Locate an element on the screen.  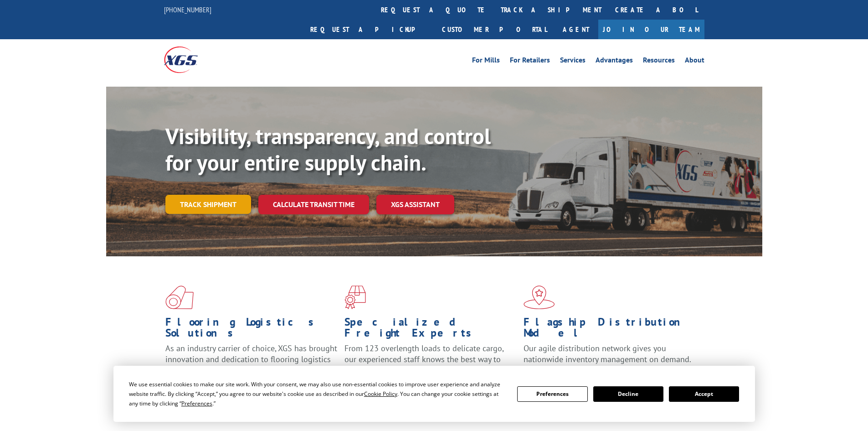
h1: Flagship Distribution Model is located at coordinates (610, 330).